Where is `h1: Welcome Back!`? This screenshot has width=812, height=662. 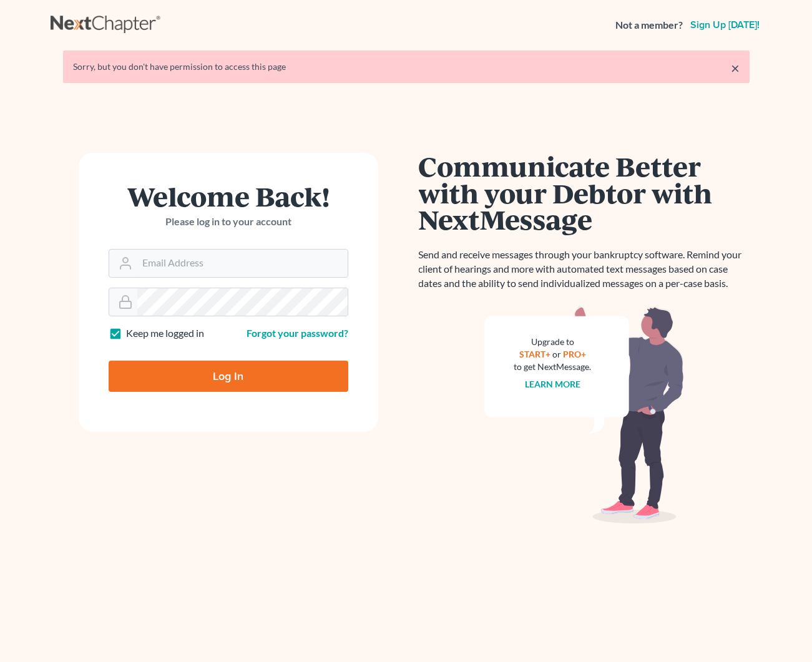 h1: Welcome Back! is located at coordinates (228, 196).